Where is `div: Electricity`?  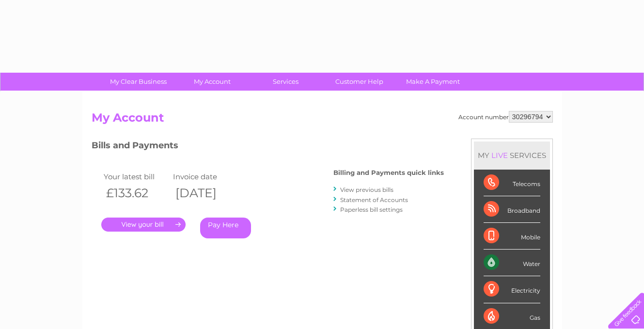 div: Electricity is located at coordinates (511, 289).